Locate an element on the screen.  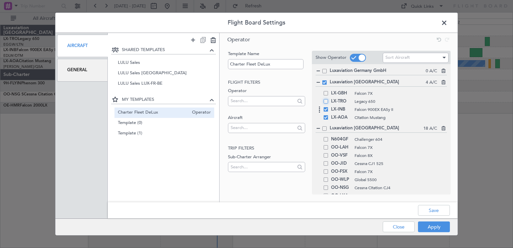
span: LULU Sales is located at coordinates (165, 63).